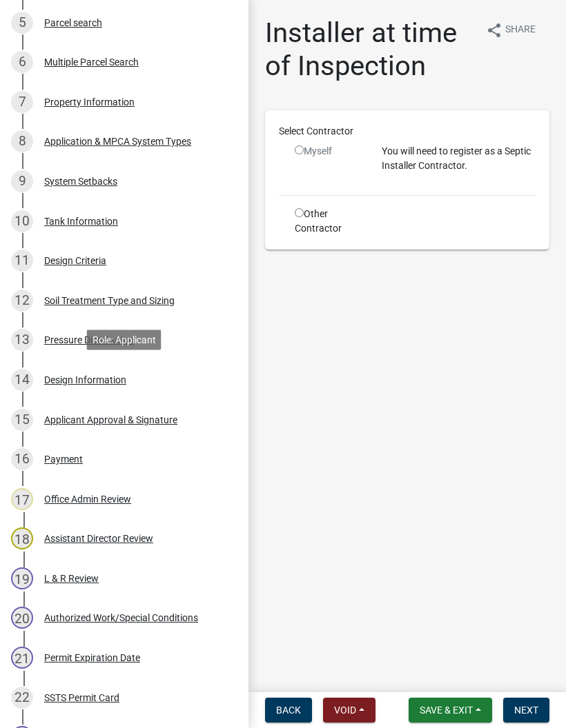 This screenshot has width=566, height=728. What do you see at coordinates (526, 710) in the screenshot?
I see `button: Next` at bounding box center [526, 710].